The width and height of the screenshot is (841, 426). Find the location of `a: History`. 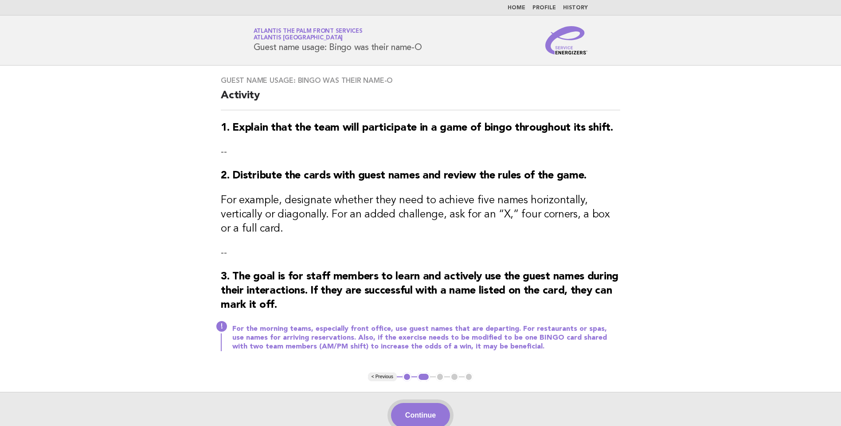

a: History is located at coordinates (575, 8).